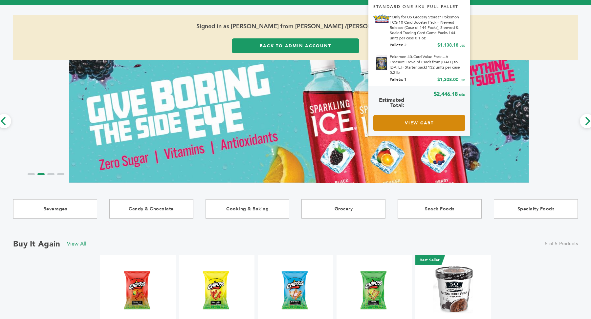 This screenshot has width=591, height=319. I want to click on a: Back to Admin Account, so click(295, 46).